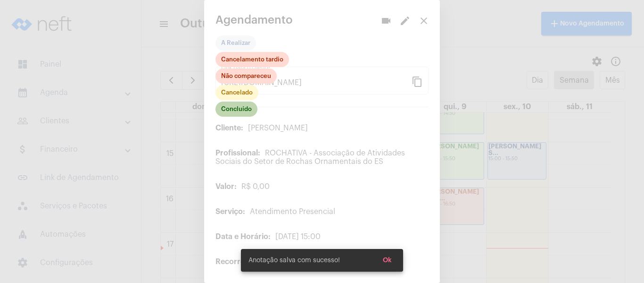 This screenshot has width=644, height=283. I want to click on span: Anotação salva com sucesso!, so click(294, 260).